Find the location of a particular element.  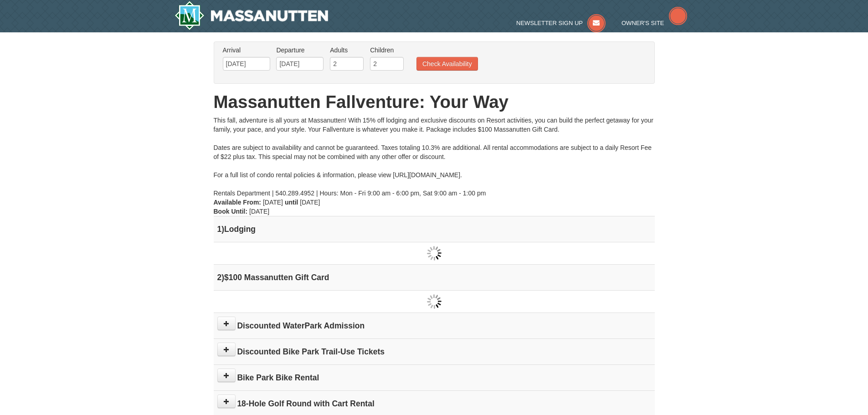

h4: Discounted Bike Park Trail-Use Tickets is located at coordinates (434, 351).